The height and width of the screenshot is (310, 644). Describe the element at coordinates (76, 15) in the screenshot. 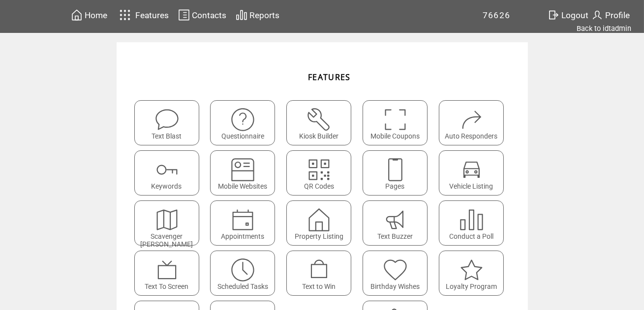

I see `img: home.svg` at that location.